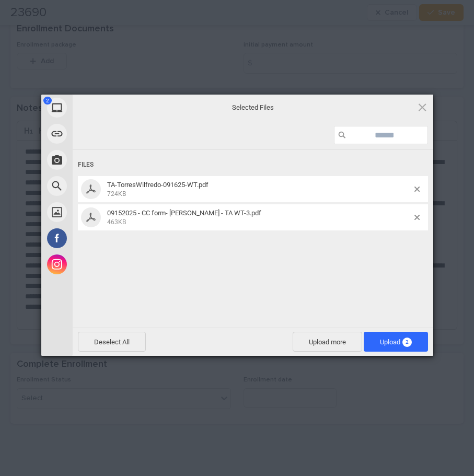 This screenshot has width=474, height=476. What do you see at coordinates (104, 238) in the screenshot?
I see `div: Facebook` at bounding box center [104, 238].